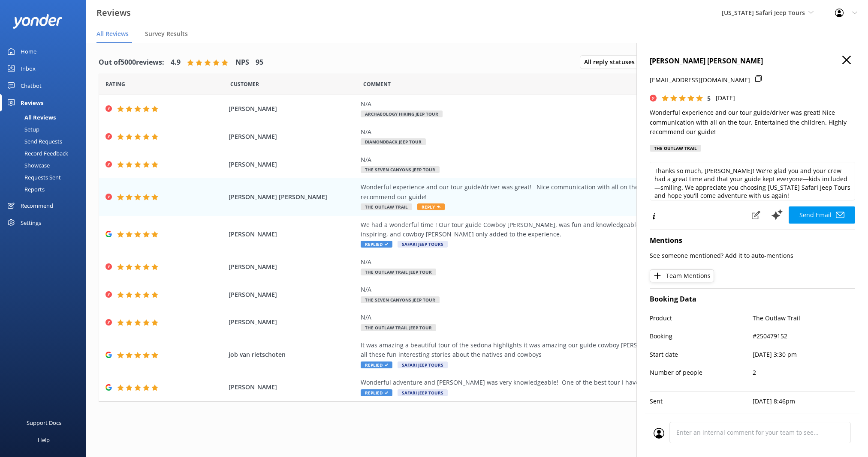  What do you see at coordinates (752, 300) in the screenshot?
I see `h4: Booking Data` at bounding box center [752, 300].